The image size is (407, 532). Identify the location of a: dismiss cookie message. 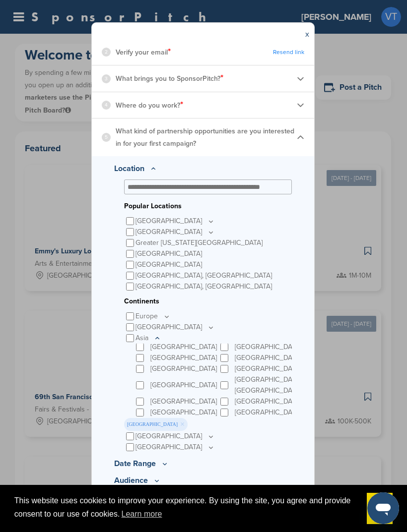
(380, 509).